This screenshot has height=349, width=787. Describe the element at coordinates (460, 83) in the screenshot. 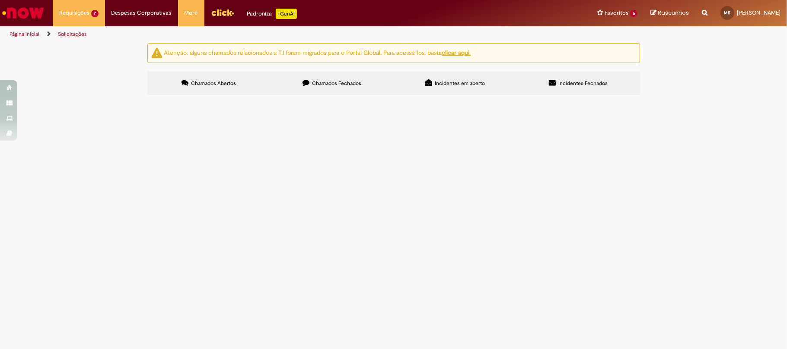

I see `span: Incidentes em aberto` at that location.